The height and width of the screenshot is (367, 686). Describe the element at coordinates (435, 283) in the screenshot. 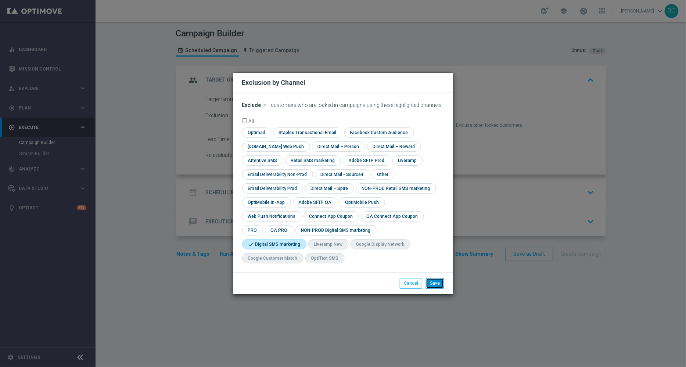

I see `button: Save` at that location.